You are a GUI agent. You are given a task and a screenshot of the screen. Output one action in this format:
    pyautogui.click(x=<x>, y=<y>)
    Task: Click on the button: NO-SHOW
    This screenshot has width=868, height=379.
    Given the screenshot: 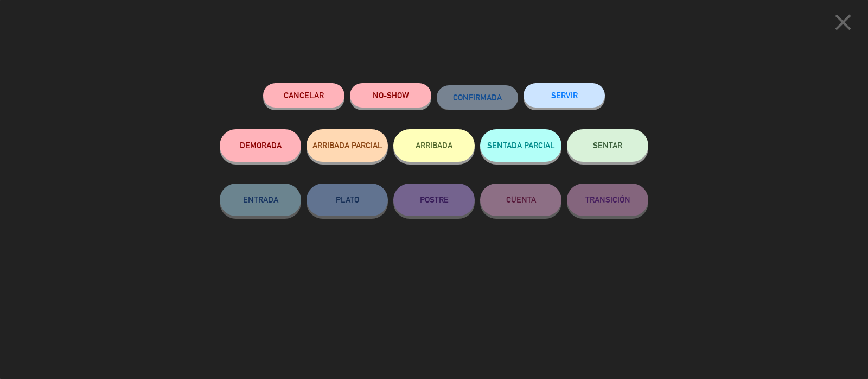 What is the action you would take?
    pyautogui.click(x=391, y=95)
    